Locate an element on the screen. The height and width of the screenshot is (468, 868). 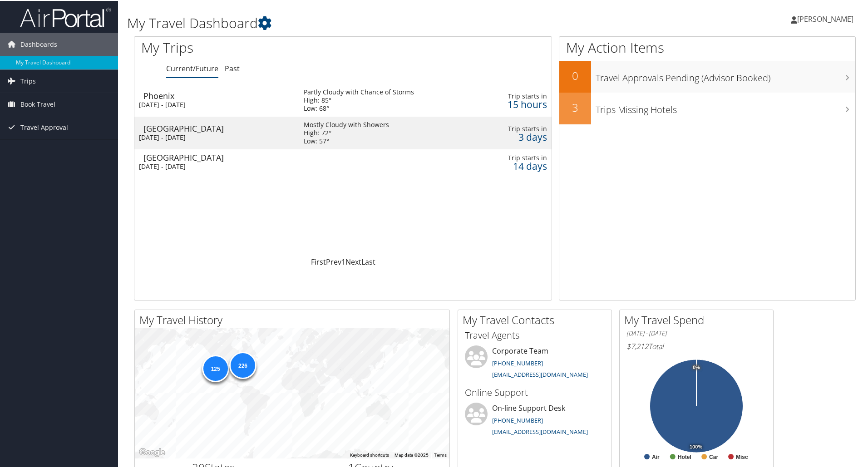
div: Mostly Cloudy with Showers is located at coordinates (347, 124).